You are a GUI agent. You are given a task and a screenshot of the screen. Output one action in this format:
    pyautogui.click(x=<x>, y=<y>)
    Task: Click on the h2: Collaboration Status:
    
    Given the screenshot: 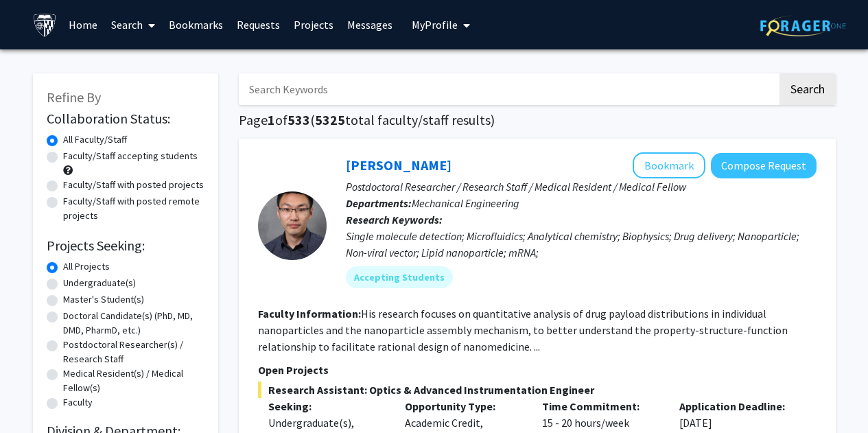 What is the action you would take?
    pyautogui.click(x=126, y=119)
    